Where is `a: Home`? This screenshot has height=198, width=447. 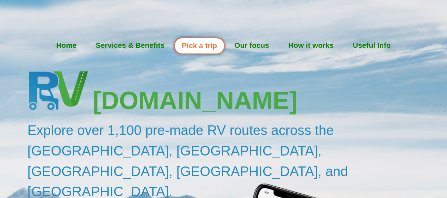 a: Home is located at coordinates (67, 45).